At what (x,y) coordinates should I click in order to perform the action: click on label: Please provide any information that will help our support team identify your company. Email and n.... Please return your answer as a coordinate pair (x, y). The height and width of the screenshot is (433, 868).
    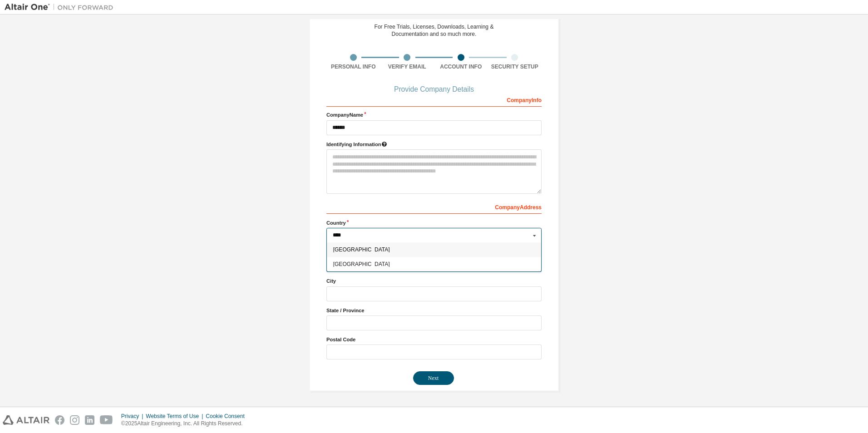
    Looking at the image, I should click on (434, 144).